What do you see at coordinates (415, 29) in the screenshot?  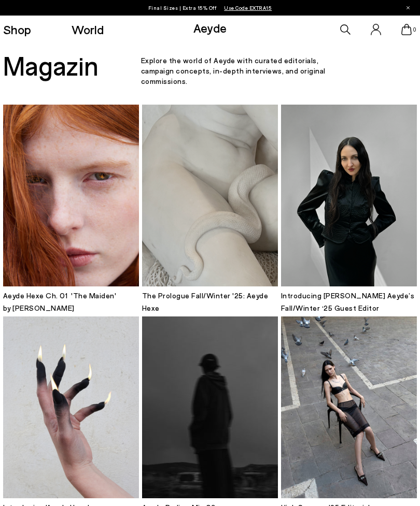 I see `span: 0` at bounding box center [415, 29].